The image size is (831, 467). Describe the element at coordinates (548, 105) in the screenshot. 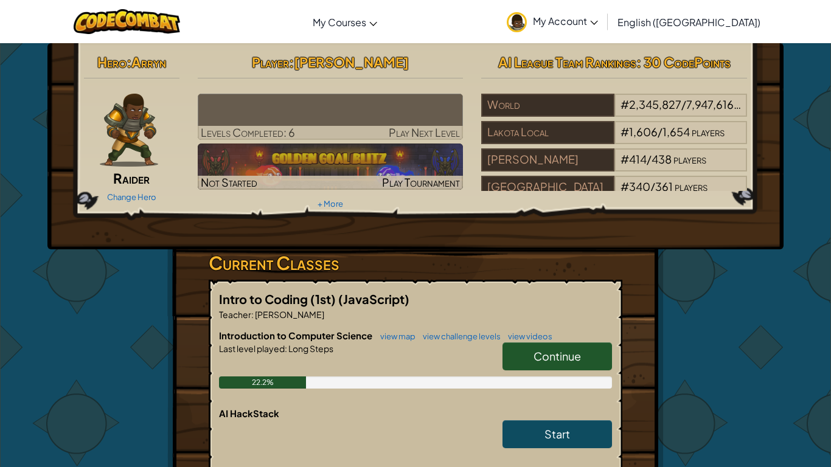

I see `div: World` at that location.